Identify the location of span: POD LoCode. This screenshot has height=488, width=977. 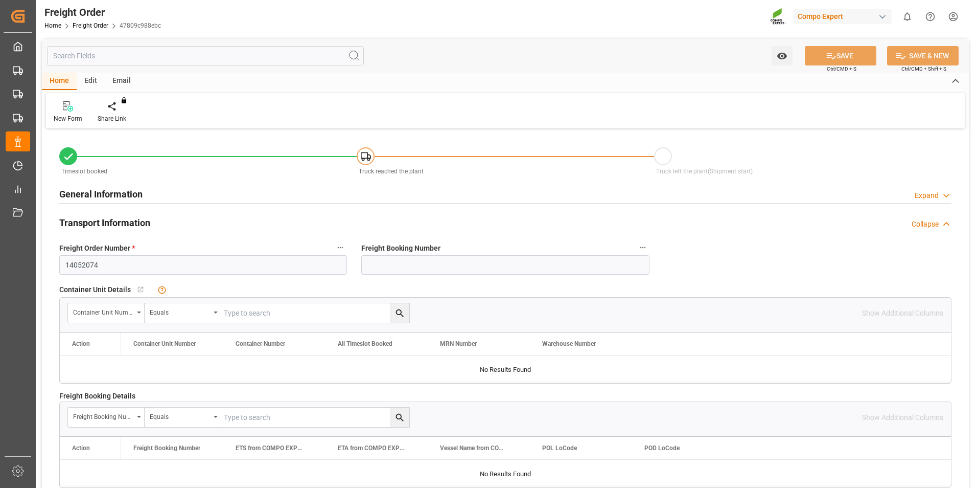
(662, 448).